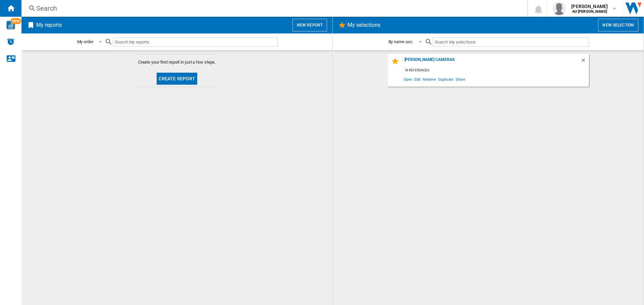  What do you see at coordinates (16, 21) in the screenshot?
I see `span: NEW` at bounding box center [16, 21].